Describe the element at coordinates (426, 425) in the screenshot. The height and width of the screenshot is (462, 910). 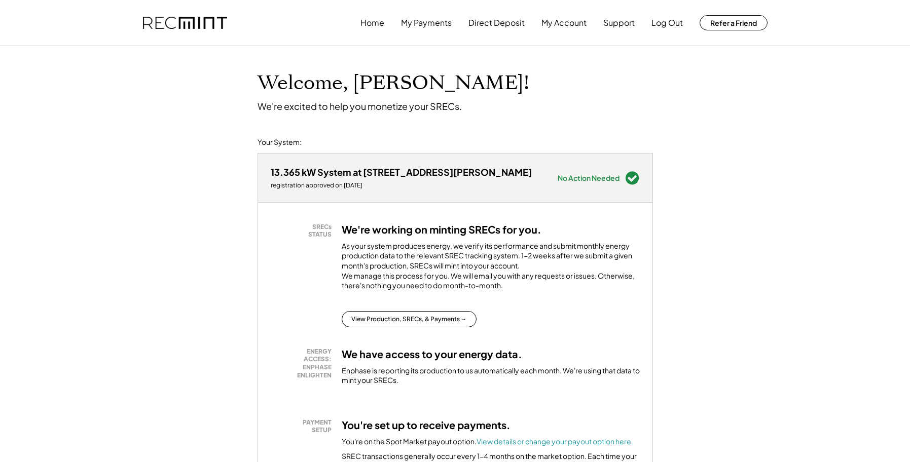
I see `h3: You're set up to receive payments.` at that location.